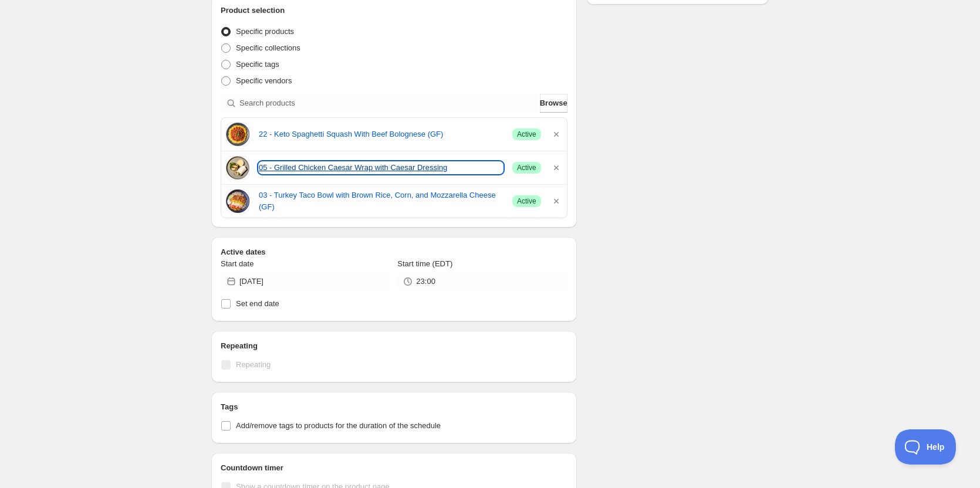 This screenshot has width=980, height=488. What do you see at coordinates (393, 468) in the screenshot?
I see `h2: Countdown timer` at bounding box center [393, 468].